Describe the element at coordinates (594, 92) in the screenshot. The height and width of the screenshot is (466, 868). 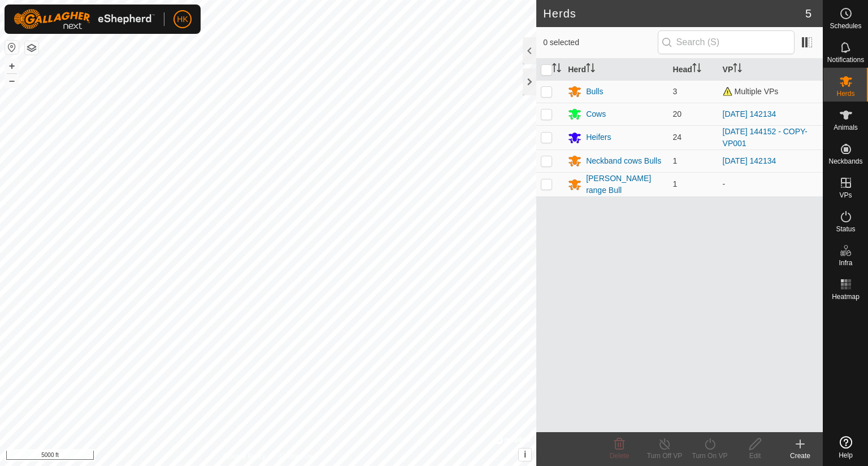
I see `div: Bulls` at that location.